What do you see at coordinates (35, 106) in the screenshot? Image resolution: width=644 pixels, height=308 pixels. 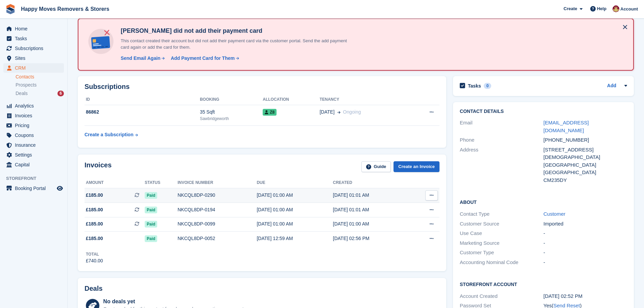 I see `span: Analytics` at bounding box center [35, 106].